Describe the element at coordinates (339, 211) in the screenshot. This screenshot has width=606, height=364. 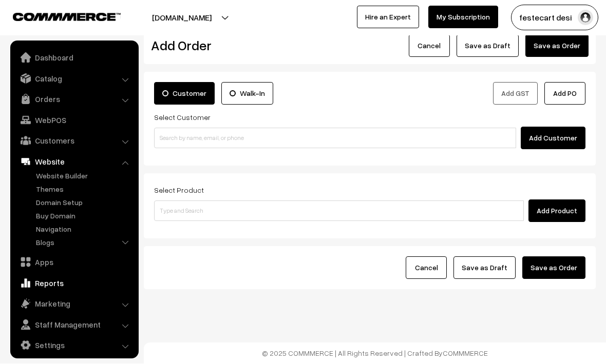
I see `input: Type and Search` at that location.